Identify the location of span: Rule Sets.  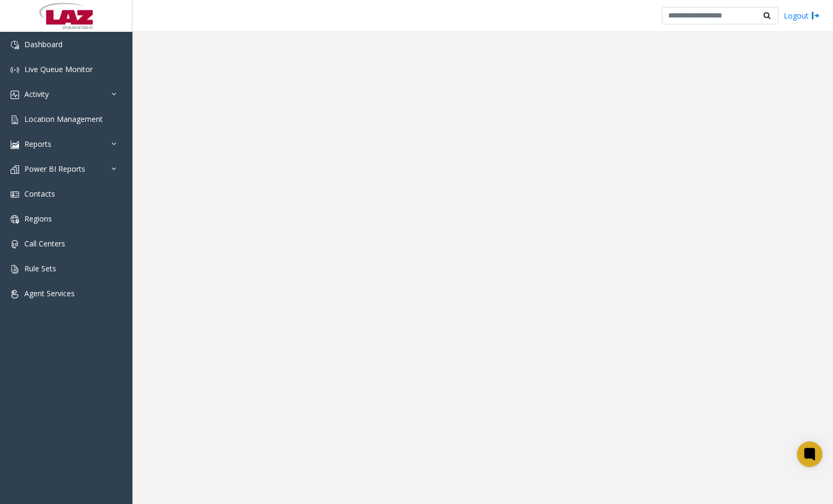
(40, 268).